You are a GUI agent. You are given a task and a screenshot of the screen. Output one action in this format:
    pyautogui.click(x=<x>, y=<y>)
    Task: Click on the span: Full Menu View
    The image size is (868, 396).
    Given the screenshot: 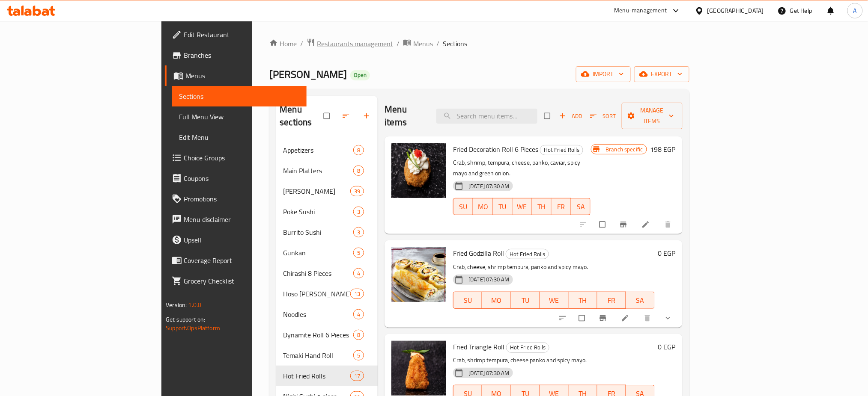 What is the action you would take?
    pyautogui.click(x=239, y=117)
    